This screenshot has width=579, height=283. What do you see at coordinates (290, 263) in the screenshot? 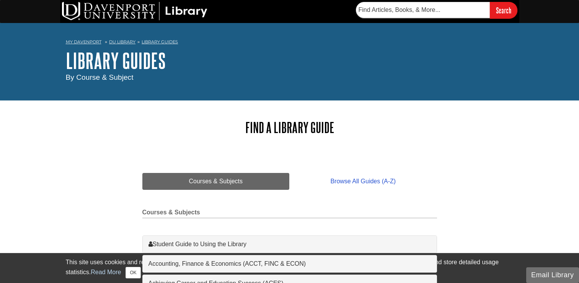
I see `div: Accounting, Finance & Economics (ACCT, FINC & ECON)` at bounding box center [290, 263].